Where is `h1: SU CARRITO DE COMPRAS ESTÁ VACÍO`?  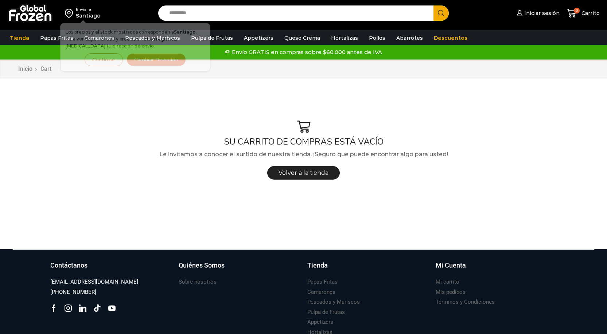 h1: SU CARRITO DE COMPRAS ESTÁ VACÍO is located at coordinates (304, 142).